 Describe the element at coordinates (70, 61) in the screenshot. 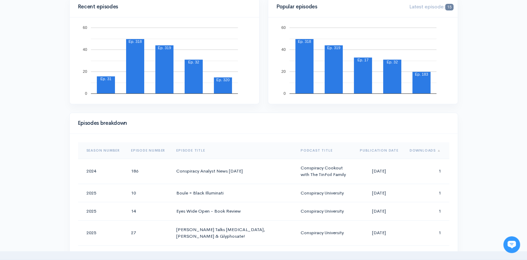

I see `button: New conversation` at that location.